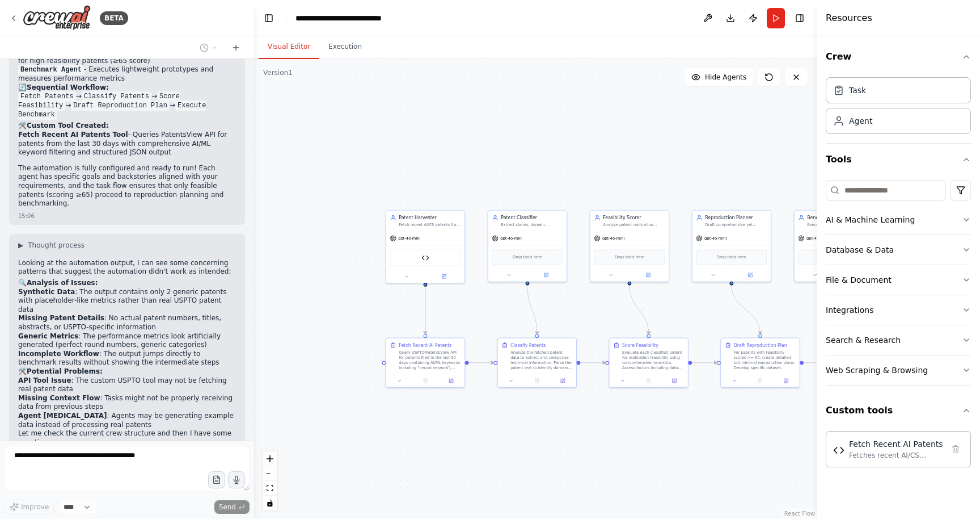  What do you see at coordinates (67, 125) in the screenshot?
I see `strong: Custom Tool Created:` at bounding box center [67, 125].